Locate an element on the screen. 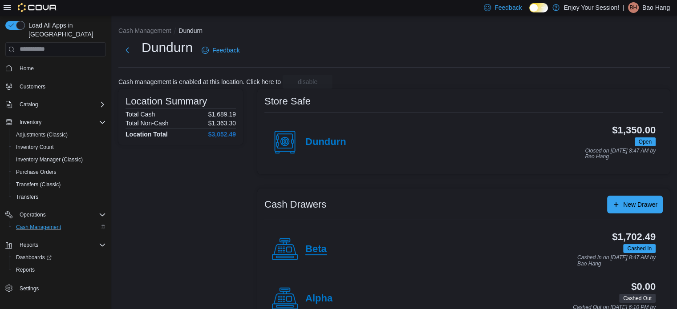 The width and height of the screenshot is (677, 309). h6: Total Non-Cash is located at coordinates (147, 123).